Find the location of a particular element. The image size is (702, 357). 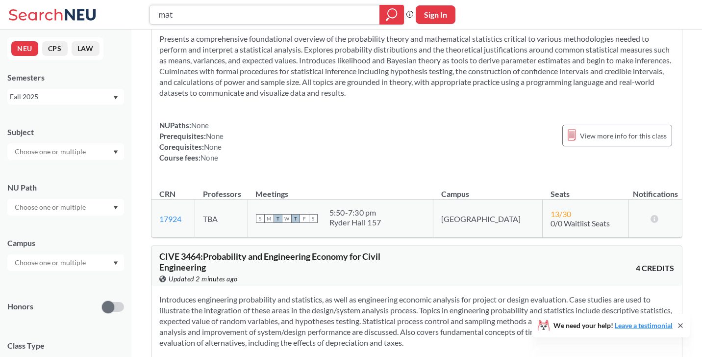

a: Leave a testimonial is located at coordinates (644, 325).